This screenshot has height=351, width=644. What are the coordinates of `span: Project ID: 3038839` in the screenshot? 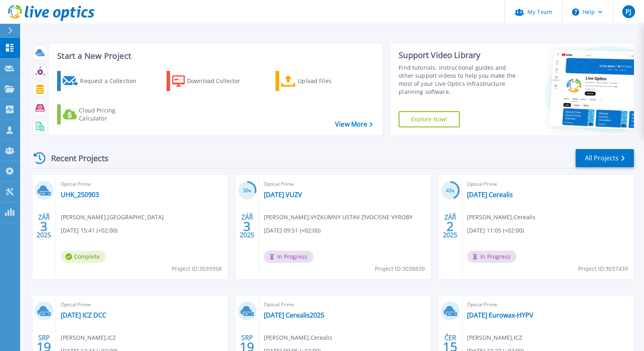 It's located at (400, 269).